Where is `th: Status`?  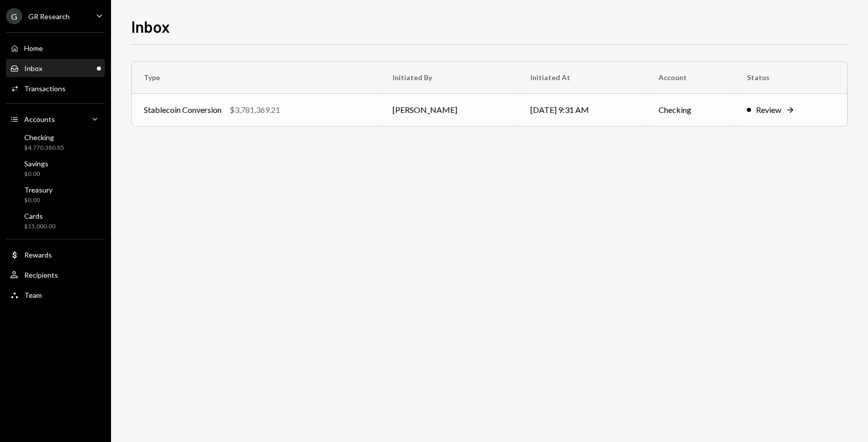 th: Status is located at coordinates (791, 77).